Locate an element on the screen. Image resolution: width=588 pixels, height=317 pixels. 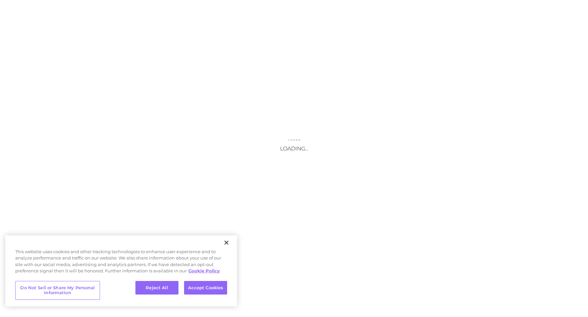
h3: Loading... is located at coordinates (294, 149).